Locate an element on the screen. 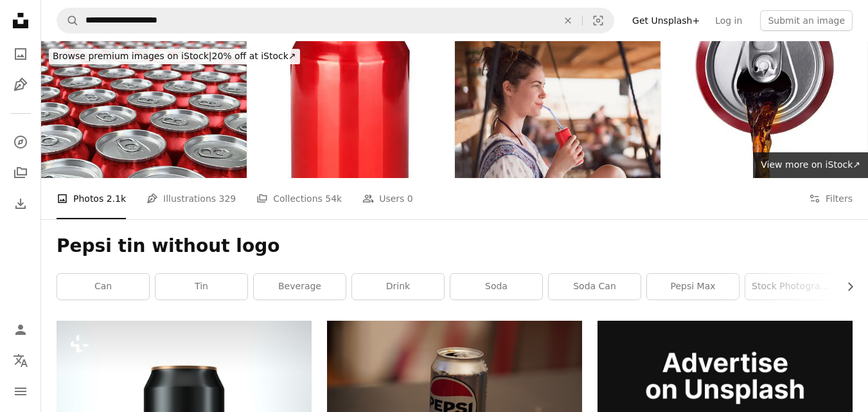  a: Illustrations is located at coordinates (20, 85).